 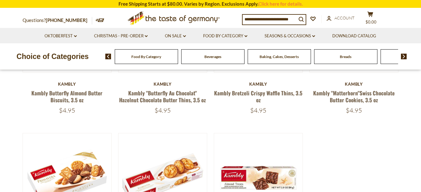 What do you see at coordinates (121, 36) in the screenshot?
I see `a: Christmas - PRE-ORDER` at bounding box center [121, 36].